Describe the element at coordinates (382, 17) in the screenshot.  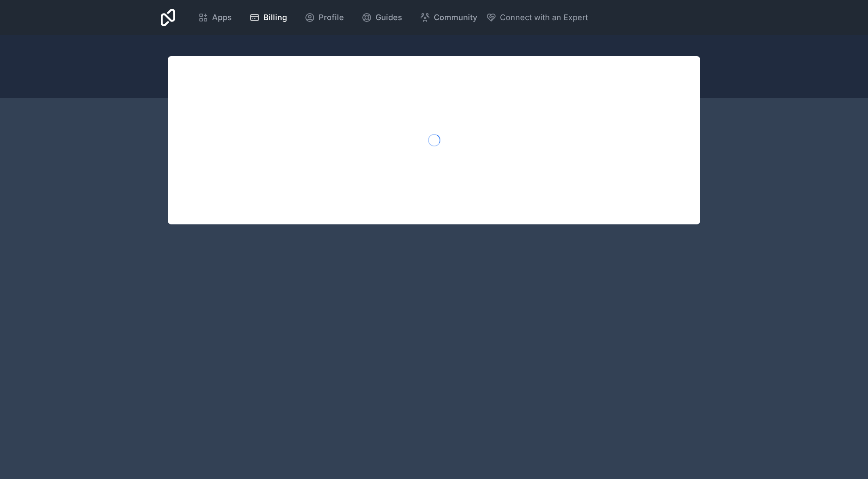
I see `a: Guides` at that location.